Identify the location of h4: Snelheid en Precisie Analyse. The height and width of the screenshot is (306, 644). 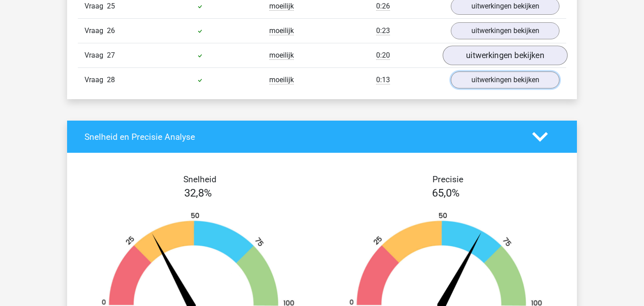
(302, 137).